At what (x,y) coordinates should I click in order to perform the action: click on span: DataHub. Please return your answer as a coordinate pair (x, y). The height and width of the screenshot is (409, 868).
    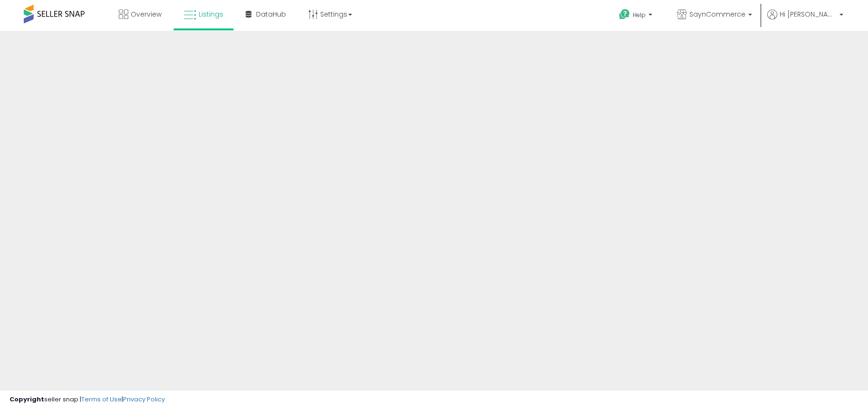
    Looking at the image, I should click on (271, 14).